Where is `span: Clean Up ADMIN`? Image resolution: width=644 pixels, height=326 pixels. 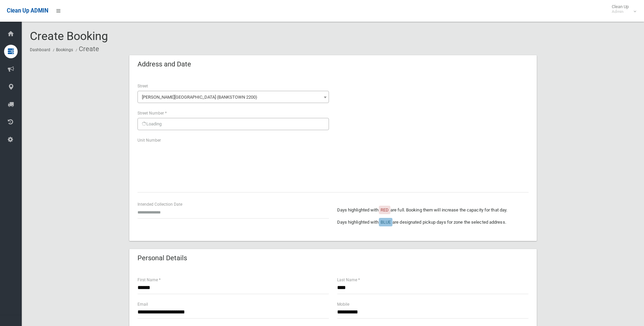 span: Clean Up ADMIN is located at coordinates (28, 11).